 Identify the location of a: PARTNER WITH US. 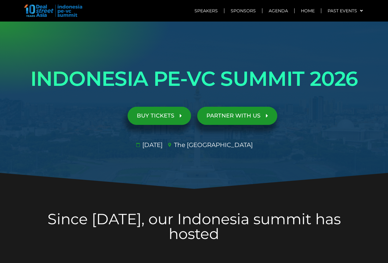
(237, 115).